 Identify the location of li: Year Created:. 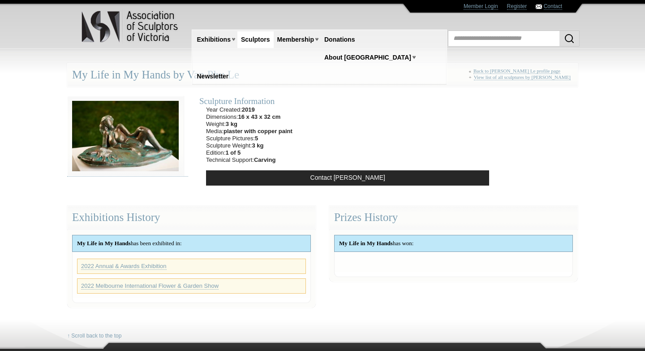
(249, 110).